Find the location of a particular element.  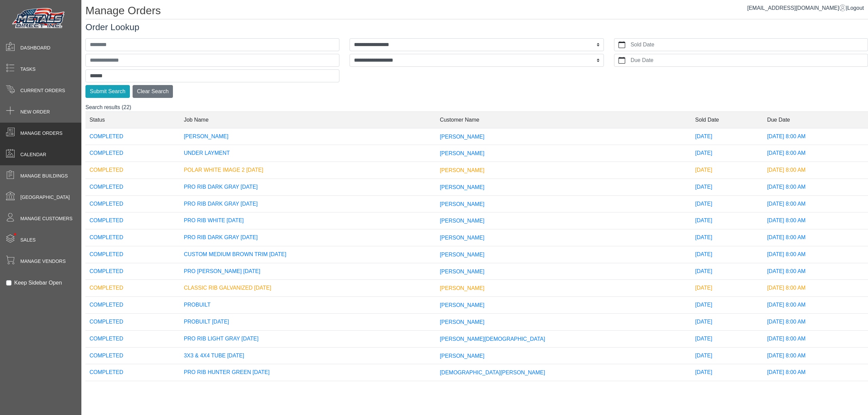

button: Submit Search is located at coordinates (107, 91).